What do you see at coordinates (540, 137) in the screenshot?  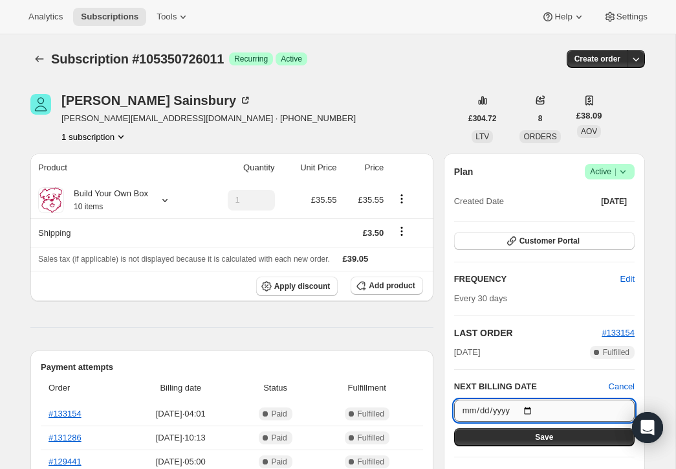 I see `span: ORDERS` at bounding box center [540, 137].